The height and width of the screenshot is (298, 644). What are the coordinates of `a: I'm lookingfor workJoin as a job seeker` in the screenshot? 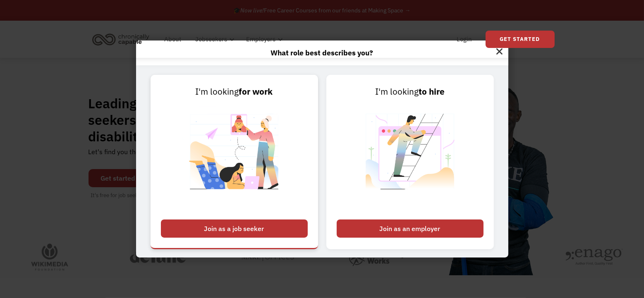 It's located at (234, 162).